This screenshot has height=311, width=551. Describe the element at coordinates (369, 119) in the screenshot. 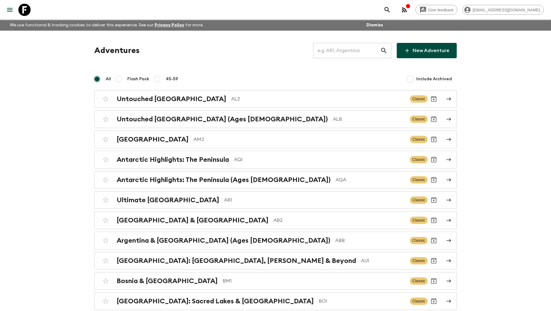

I see `p: ALB` at that location.